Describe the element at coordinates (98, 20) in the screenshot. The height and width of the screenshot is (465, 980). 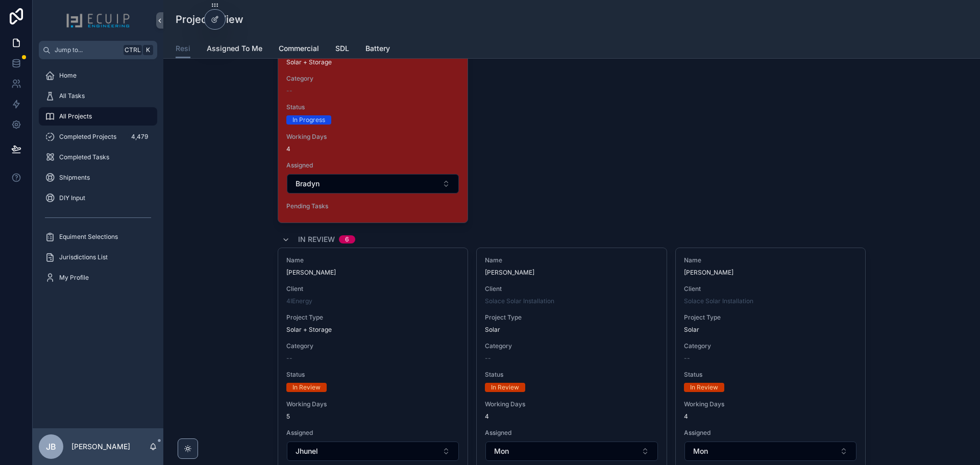
I see `img: App logo` at that location.